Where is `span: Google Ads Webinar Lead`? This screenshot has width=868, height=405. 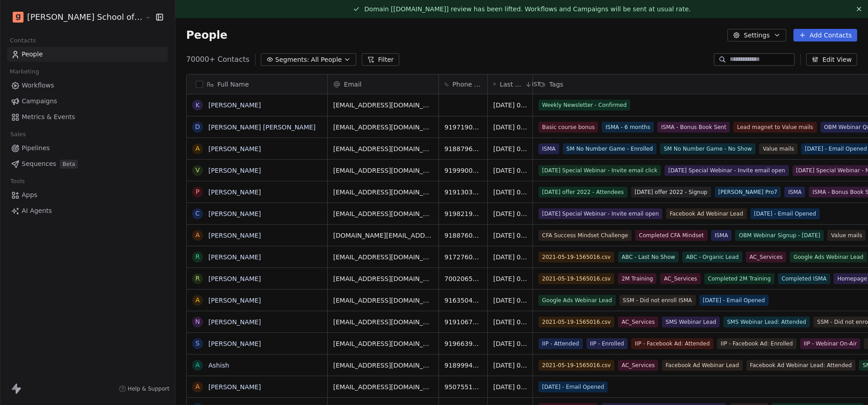 span: Google Ads Webinar Lead is located at coordinates (577, 301).